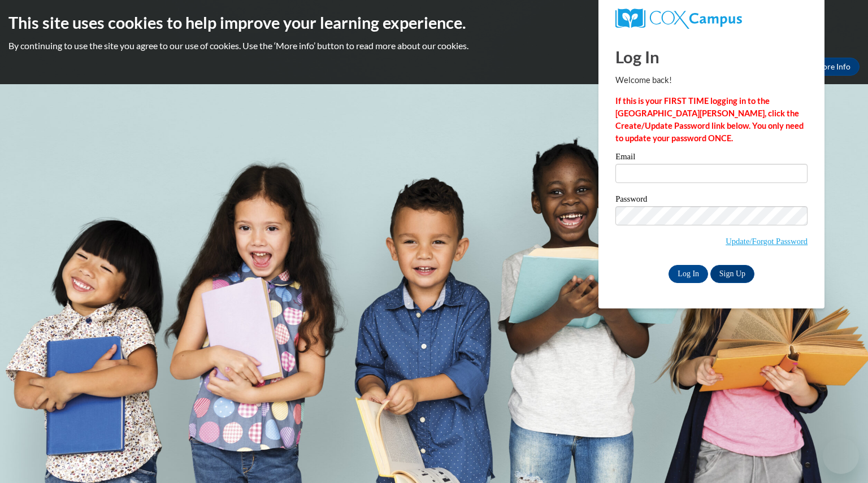 The width and height of the screenshot is (868, 483). Describe the element at coordinates (712, 158) in the screenshot. I see `label: Email` at that location.